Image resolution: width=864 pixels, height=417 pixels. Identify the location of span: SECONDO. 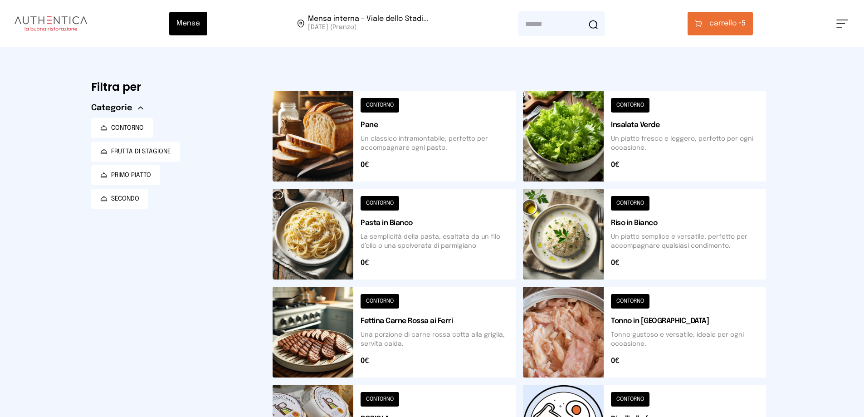
(125, 199).